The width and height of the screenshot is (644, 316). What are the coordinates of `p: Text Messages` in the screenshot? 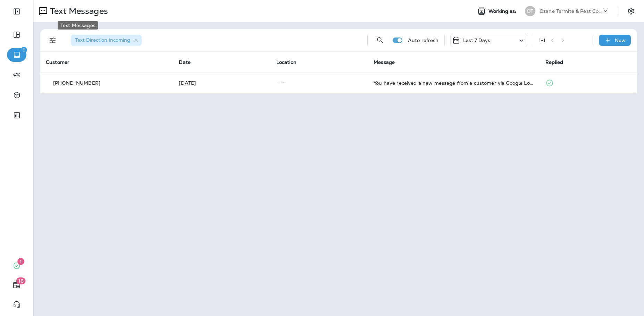 It's located at (77, 11).